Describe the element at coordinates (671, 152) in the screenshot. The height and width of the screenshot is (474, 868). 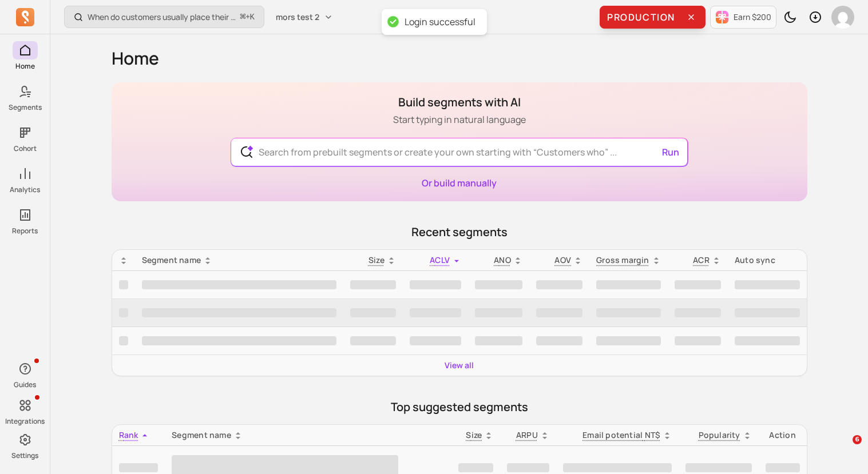
I see `button: Run` at that location.